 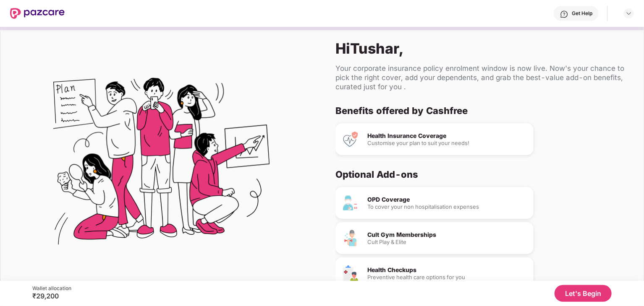 What do you see at coordinates (447, 277) in the screenshot?
I see `div: Preventive health care options for you` at bounding box center [447, 277].